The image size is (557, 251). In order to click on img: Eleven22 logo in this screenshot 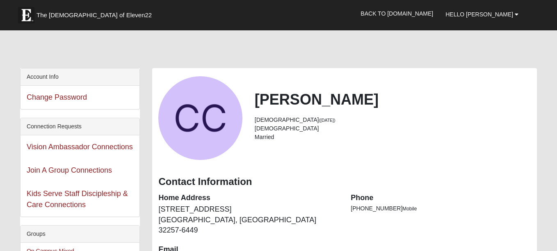, I will do `click(26, 15)`.